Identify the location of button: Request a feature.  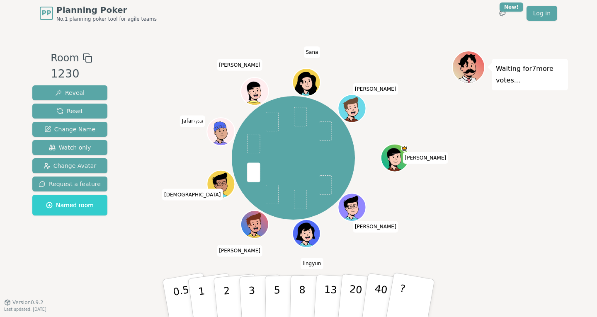
(70, 184).